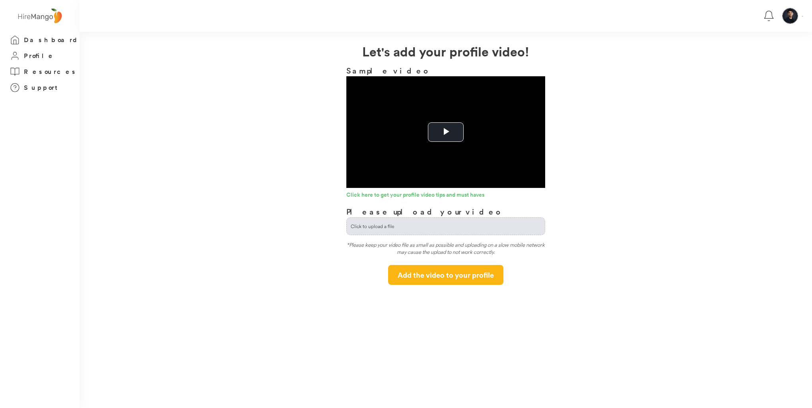 This screenshot has height=408, width=812. What do you see at coordinates (43, 87) in the screenshot?
I see `h3: Support` at bounding box center [43, 87].